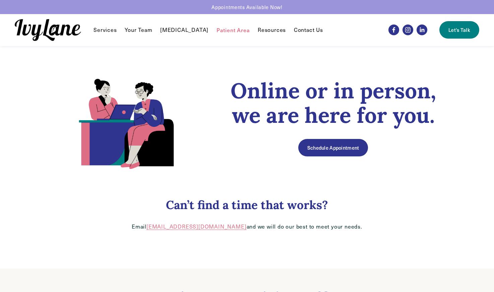  What do you see at coordinates (48, 30) in the screenshot?
I see `img: Ivy Lane Counseling &mdash; Therapy that works for you` at bounding box center [48, 30].